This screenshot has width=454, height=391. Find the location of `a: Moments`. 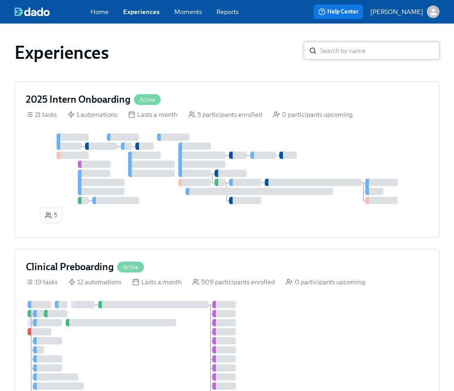

a: Moments is located at coordinates (188, 12).